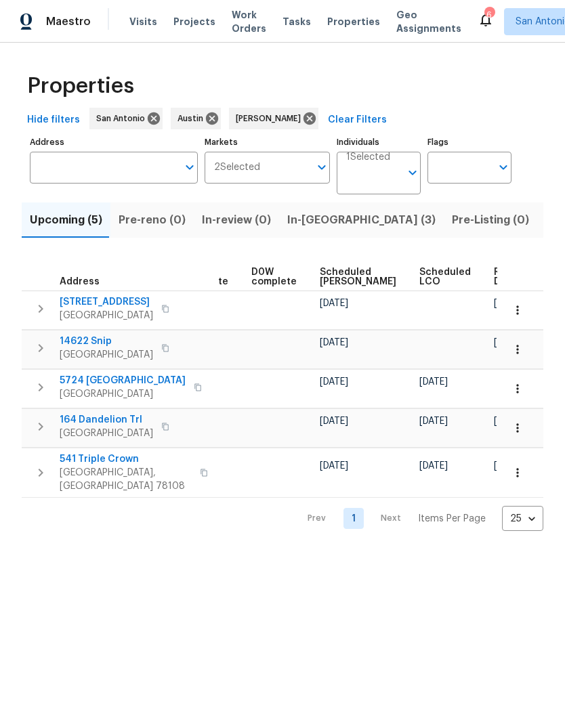 This screenshot has height=728, width=565. I want to click on span: Pre-Listing (0), so click(490, 220).